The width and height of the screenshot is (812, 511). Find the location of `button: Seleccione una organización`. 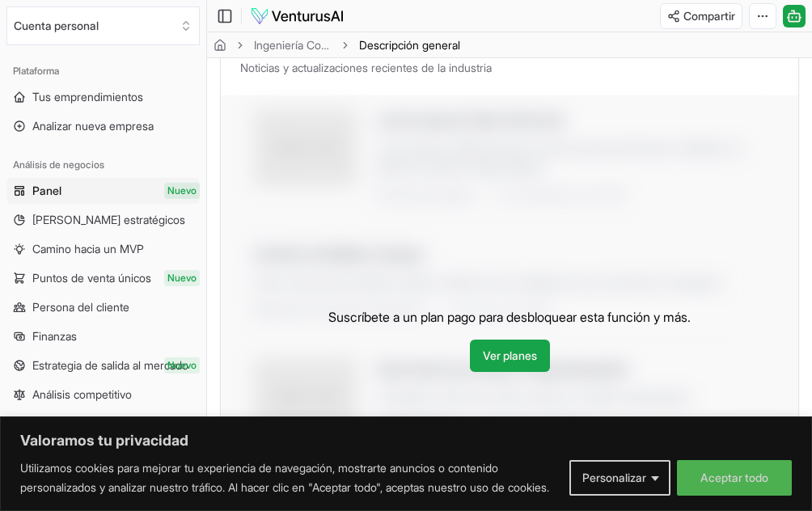

button: Seleccione una organización is located at coordinates (103, 26).